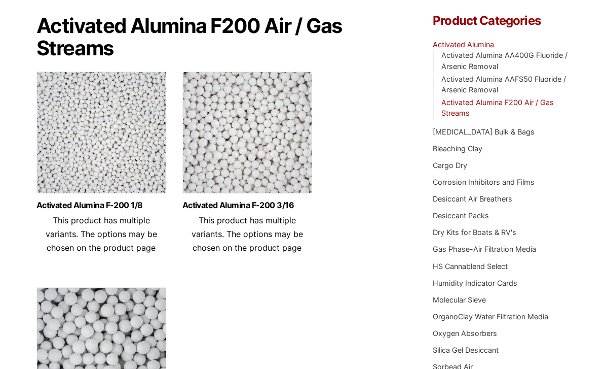 The width and height of the screenshot is (605, 369). Describe the element at coordinates (475, 282) in the screenshot. I see `a: Humidity Indicator Cards` at that location.